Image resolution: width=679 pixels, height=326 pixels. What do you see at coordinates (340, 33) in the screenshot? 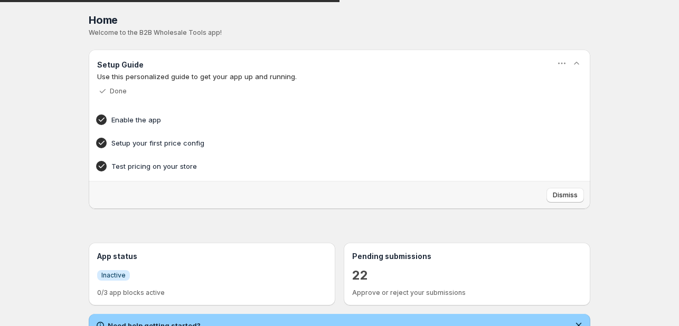
I see `p: Welcome to the B2B Wholesale Tools app!` at bounding box center [340, 33].